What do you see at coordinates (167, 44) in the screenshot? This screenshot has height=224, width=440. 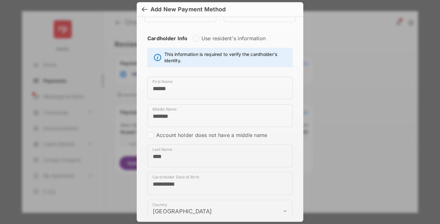 I see `strong: Cardholder Info` at bounding box center [167, 44].